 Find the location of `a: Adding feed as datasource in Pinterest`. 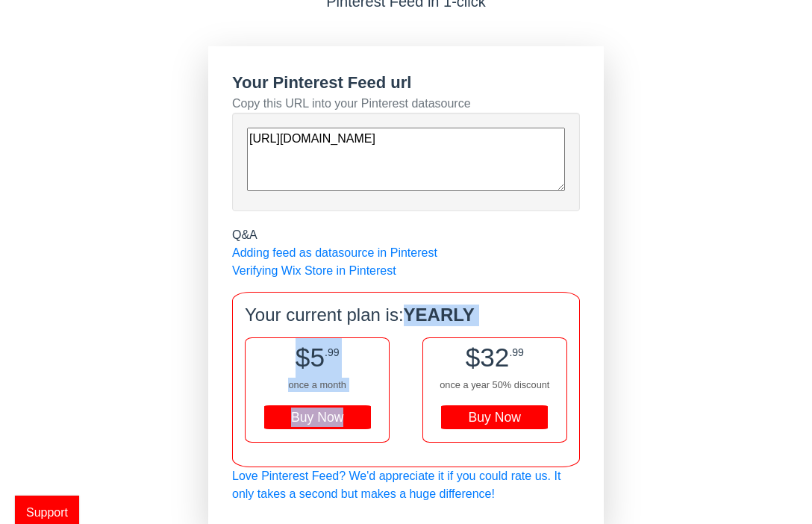

a: Adding feed as datasource in Pinterest is located at coordinates (334, 252).